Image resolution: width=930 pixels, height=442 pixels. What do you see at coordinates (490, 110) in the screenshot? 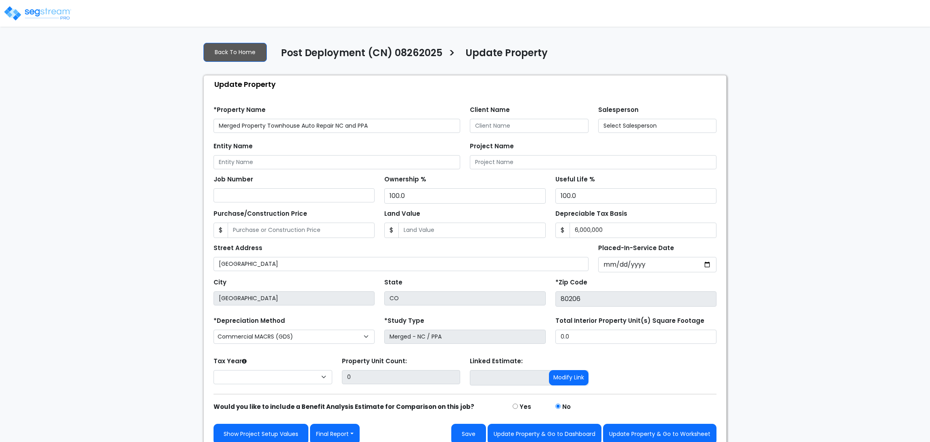
I see `label: Client Name` at bounding box center [490, 110].